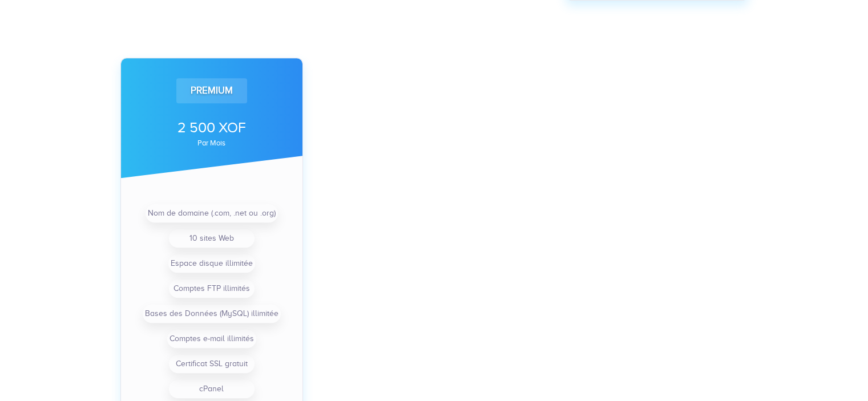 Image resolution: width=868 pixels, height=401 pixels. Describe the element at coordinates (212, 288) in the screenshot. I see `li: Comptes FTP illimités` at that location.